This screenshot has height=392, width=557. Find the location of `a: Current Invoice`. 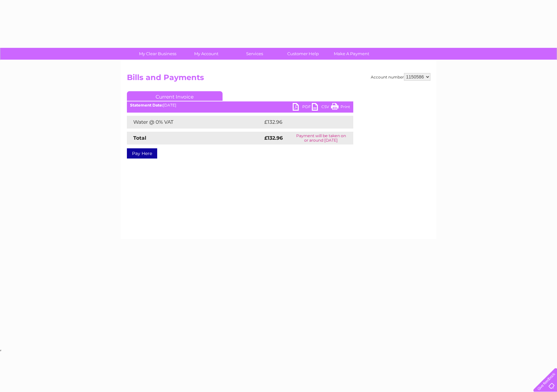

a: Current Invoice is located at coordinates (175, 96).